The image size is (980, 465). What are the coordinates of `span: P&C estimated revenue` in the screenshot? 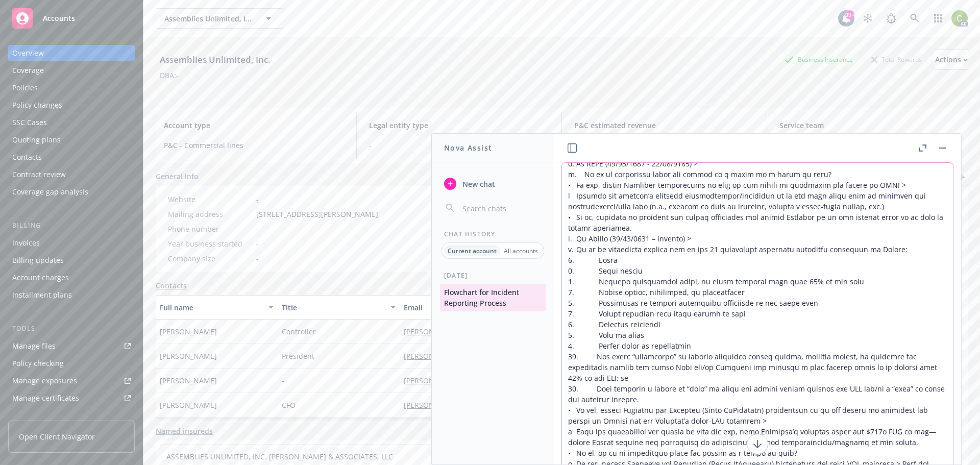 It's located at (664, 125).